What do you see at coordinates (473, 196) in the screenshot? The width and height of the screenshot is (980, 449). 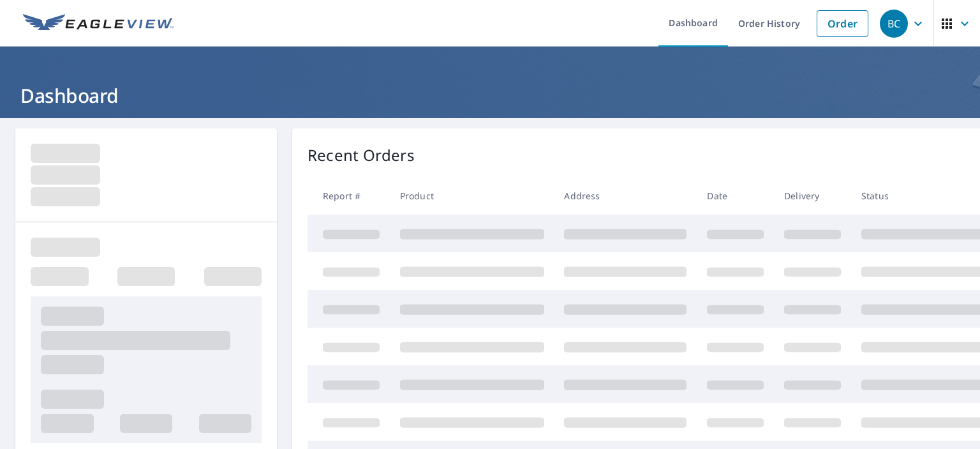 I see `th: Product` at bounding box center [473, 196].